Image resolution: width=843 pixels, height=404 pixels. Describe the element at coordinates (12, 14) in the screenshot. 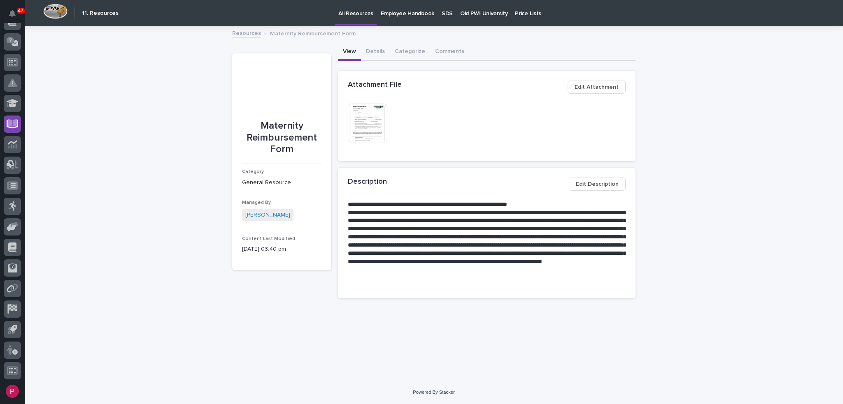

I see `button: Notifications` at that location.